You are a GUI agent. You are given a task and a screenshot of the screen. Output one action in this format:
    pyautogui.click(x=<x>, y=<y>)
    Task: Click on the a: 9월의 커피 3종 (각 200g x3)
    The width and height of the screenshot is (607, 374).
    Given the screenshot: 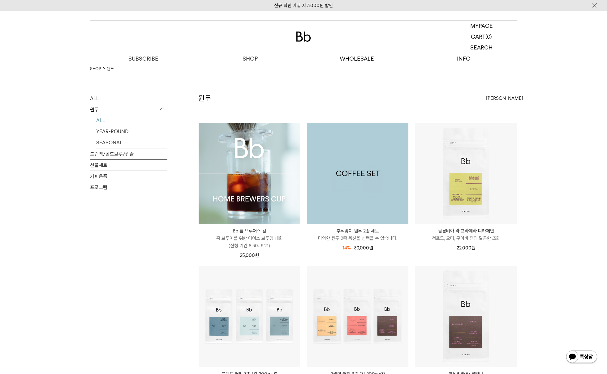 What is the action you would take?
    pyautogui.click(x=358, y=317)
    